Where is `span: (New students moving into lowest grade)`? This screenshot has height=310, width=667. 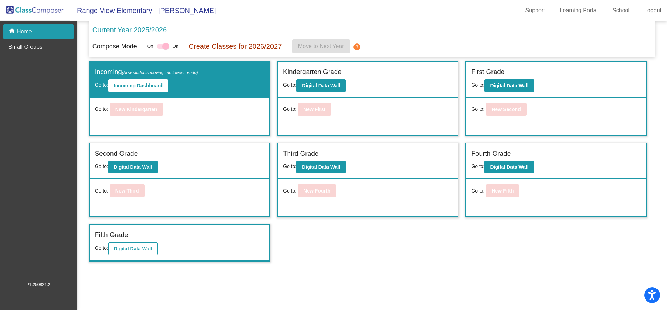 span: (New students moving into lowest grade) is located at coordinates (160, 73).